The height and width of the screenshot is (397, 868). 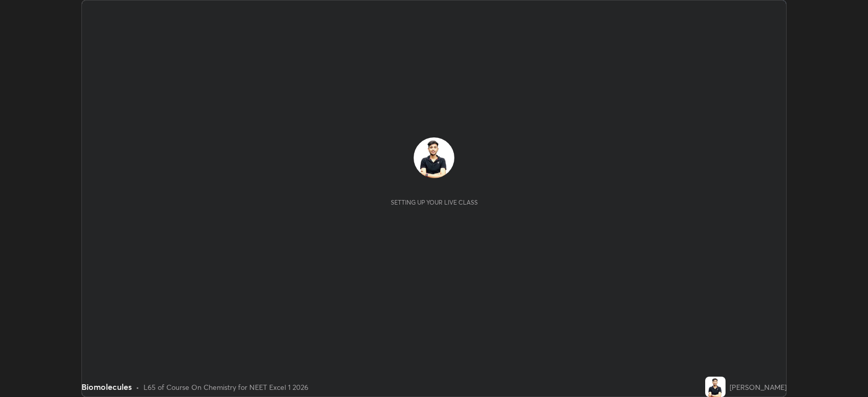 What do you see at coordinates (226, 387) in the screenshot?
I see `div: L65 of Course On Chemistry for NEET Excel 1 2026` at bounding box center [226, 387].